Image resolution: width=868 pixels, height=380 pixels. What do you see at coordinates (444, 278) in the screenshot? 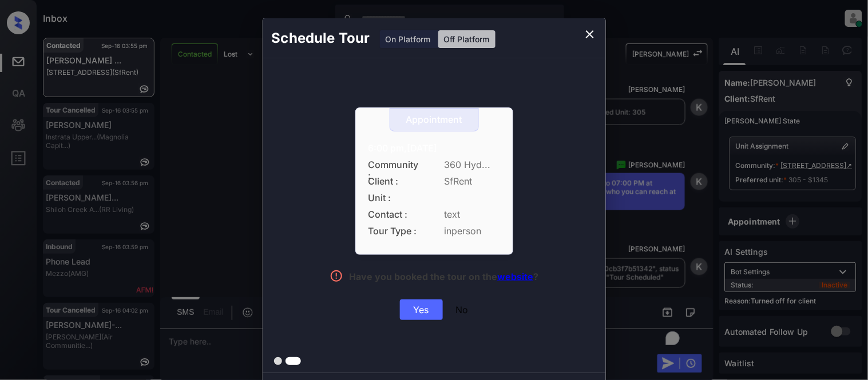
I see `div: Have you booked the tour on the ?` at bounding box center [444, 278].